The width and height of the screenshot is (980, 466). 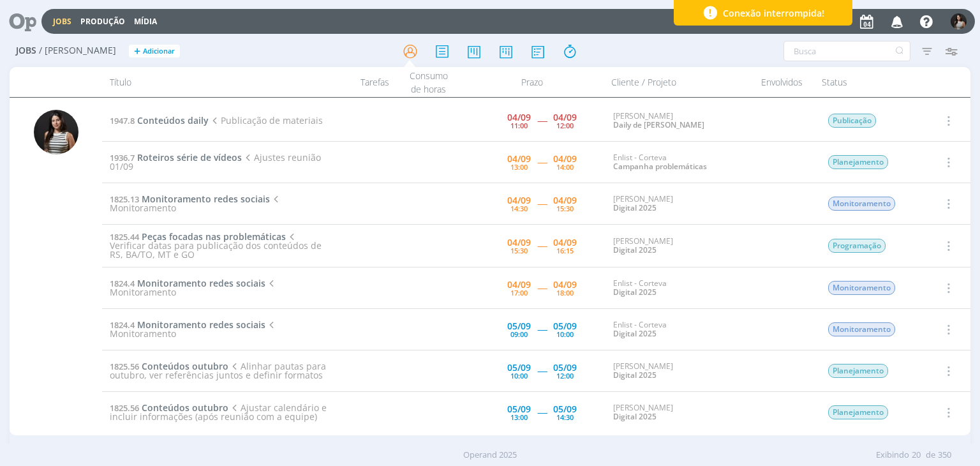 What do you see at coordinates (189, 157) in the screenshot?
I see `span: Roteiros série de vídeos` at bounding box center [189, 157].